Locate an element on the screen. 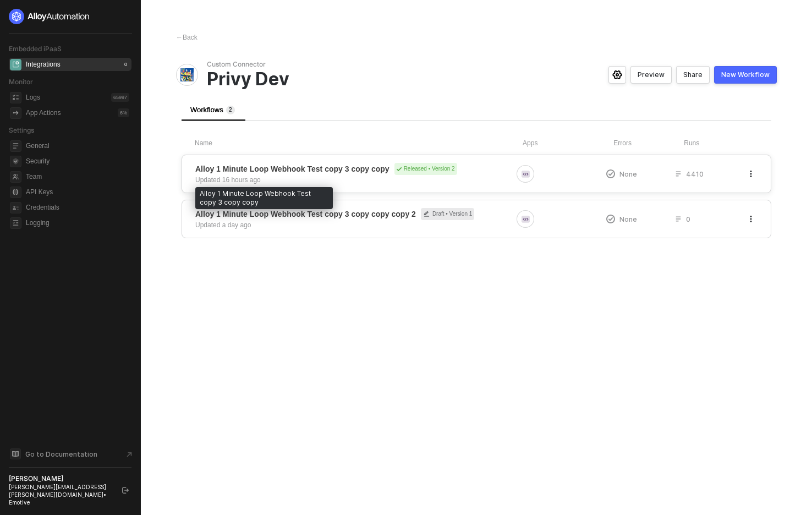 The image size is (812, 515). div: Back is located at coordinates (186, 38).